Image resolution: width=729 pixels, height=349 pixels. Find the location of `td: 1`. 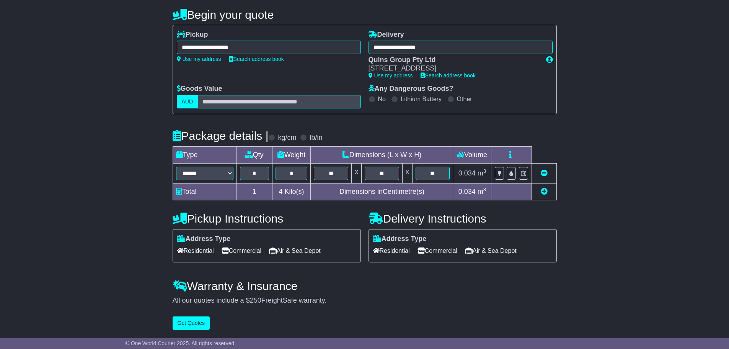

td: 1 is located at coordinates (254, 191).